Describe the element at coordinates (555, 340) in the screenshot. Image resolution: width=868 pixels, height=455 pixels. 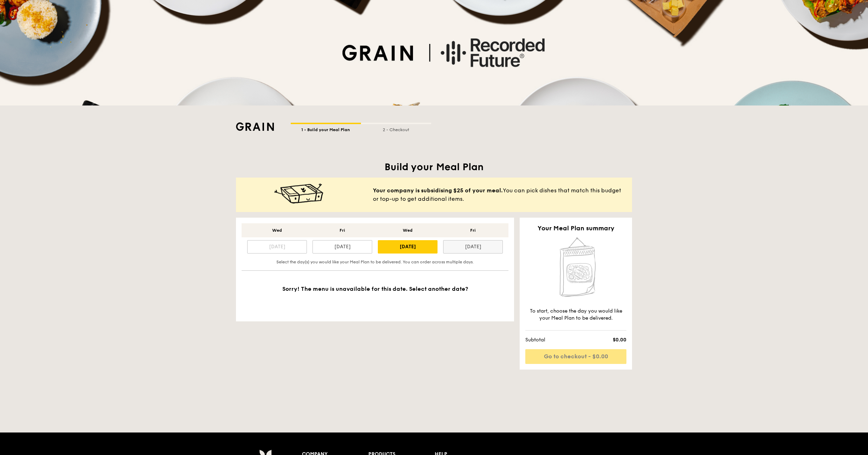
I see `span: Subtotal` at that location.